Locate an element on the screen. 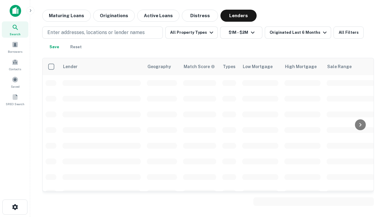  th: Low Mortgage is located at coordinates (260, 67).